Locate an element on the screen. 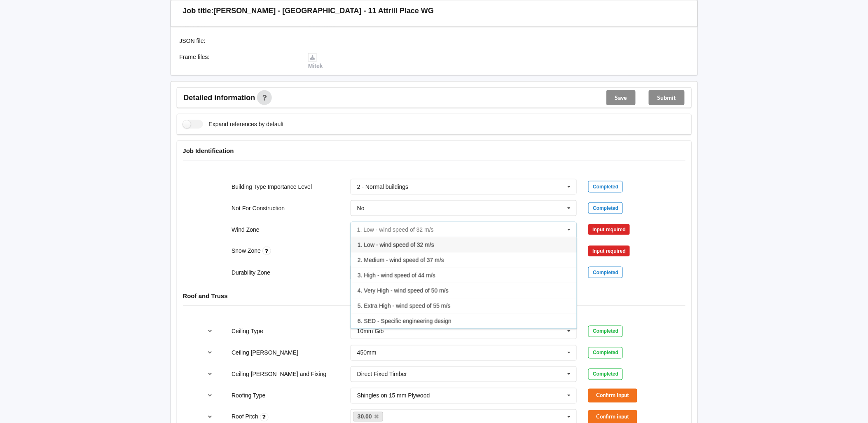 This screenshot has width=868, height=423. span: Detailed information is located at coordinates (220, 97).